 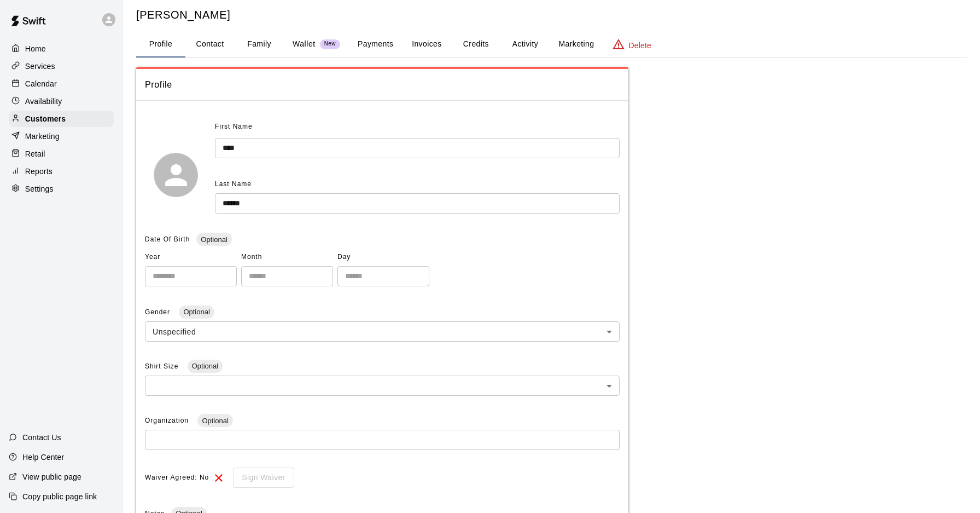 What do you see at coordinates (61, 171) in the screenshot?
I see `a: Reports` at bounding box center [61, 171].